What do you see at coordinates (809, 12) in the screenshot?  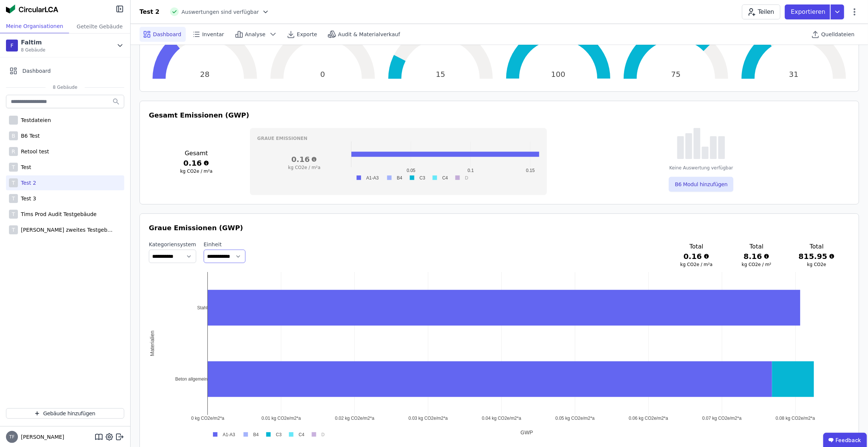 I see `p: Exportieren` at bounding box center [809, 12].